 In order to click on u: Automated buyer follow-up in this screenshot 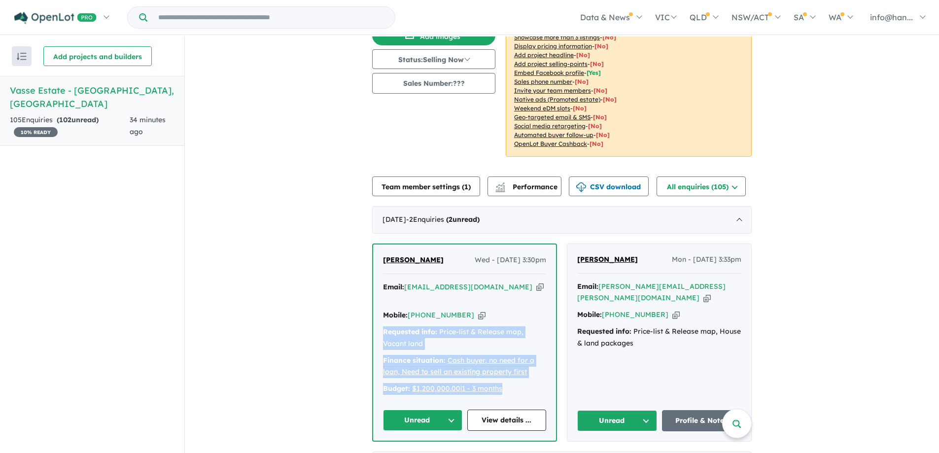, I will do `click(553, 135)`.